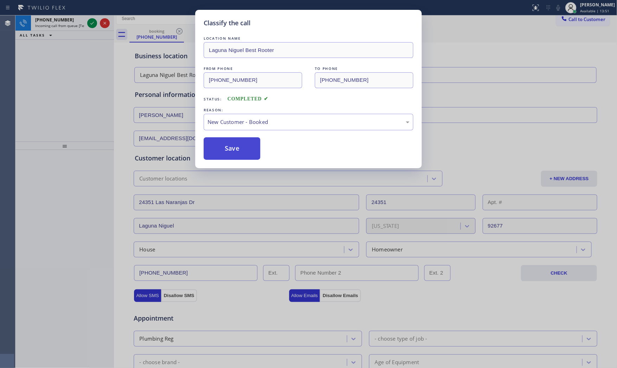 Image resolution: width=617 pixels, height=368 pixels. Describe the element at coordinates (227, 23) in the screenshot. I see `h5: Classify the call` at that location.